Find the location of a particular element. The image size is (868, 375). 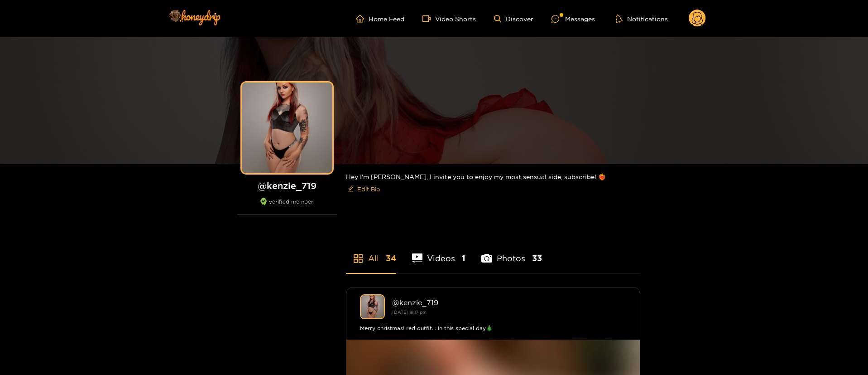

div: Merry christmas! red outfit... in this special day🎄 is located at coordinates (493, 328).